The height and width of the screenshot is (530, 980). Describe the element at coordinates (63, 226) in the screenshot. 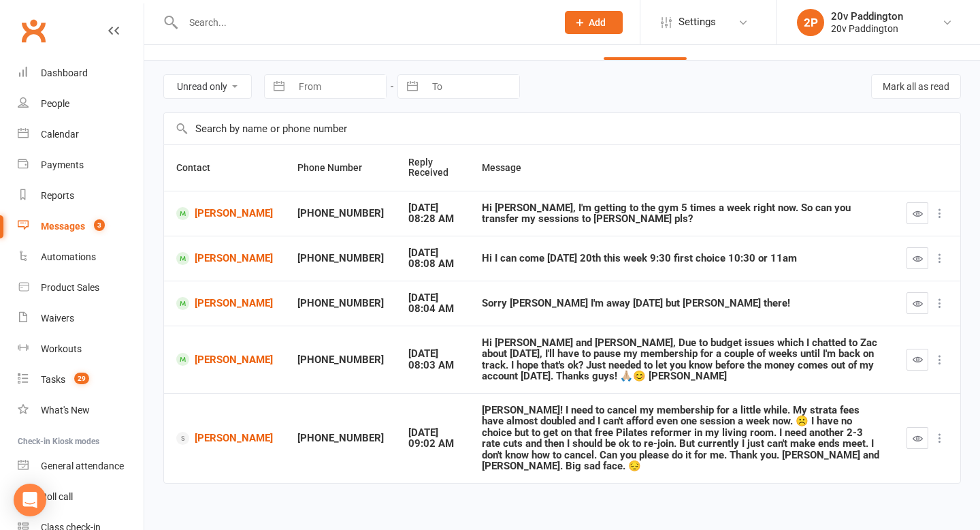

I see `div: Messages` at that location.